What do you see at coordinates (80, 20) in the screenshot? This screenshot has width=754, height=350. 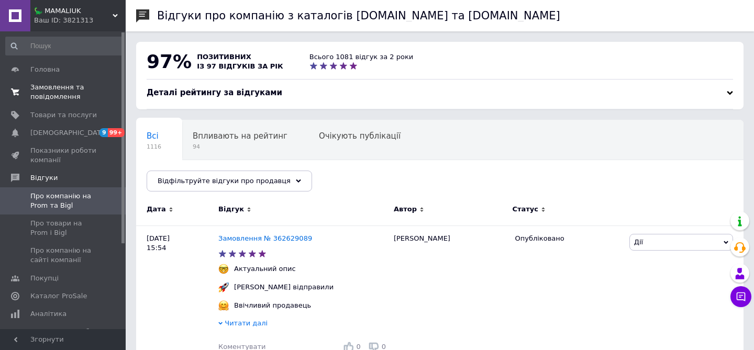 I see `div: Ваш ID: 3821313` at bounding box center [80, 20].